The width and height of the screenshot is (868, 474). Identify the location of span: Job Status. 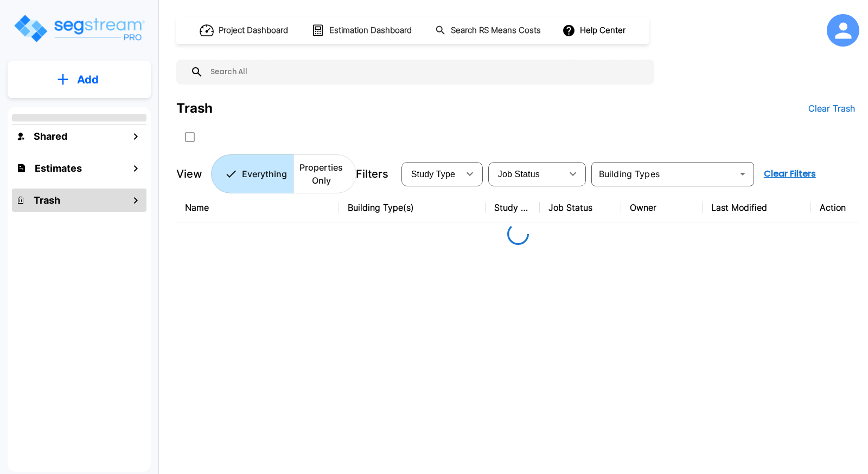
(519, 174).